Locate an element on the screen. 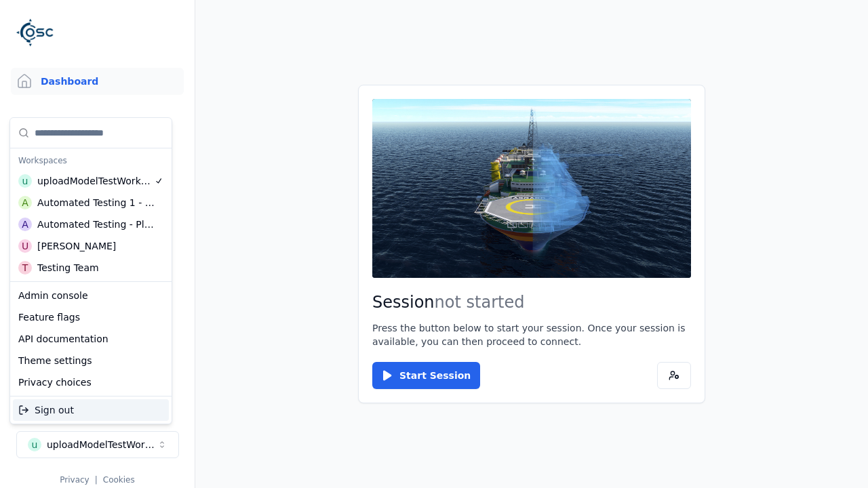 Image resolution: width=868 pixels, height=488 pixels. div: U is located at coordinates (25, 246).